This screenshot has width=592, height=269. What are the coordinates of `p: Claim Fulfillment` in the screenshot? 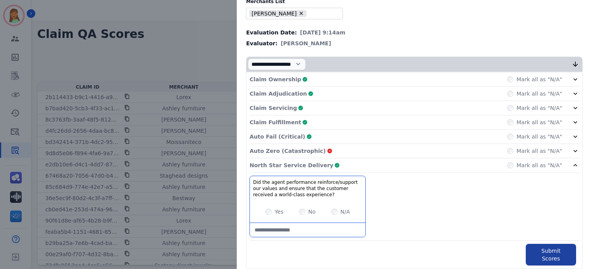 It's located at (275, 122).